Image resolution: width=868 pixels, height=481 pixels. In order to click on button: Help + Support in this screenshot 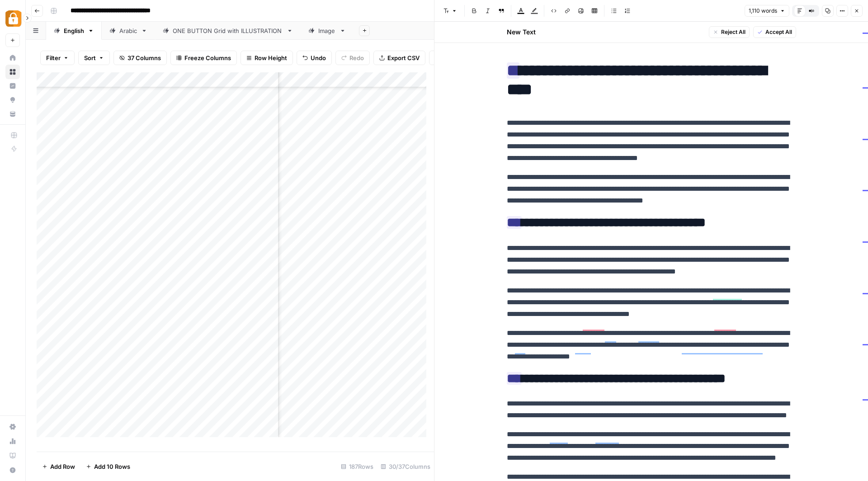, I will do `click(13, 470)`.